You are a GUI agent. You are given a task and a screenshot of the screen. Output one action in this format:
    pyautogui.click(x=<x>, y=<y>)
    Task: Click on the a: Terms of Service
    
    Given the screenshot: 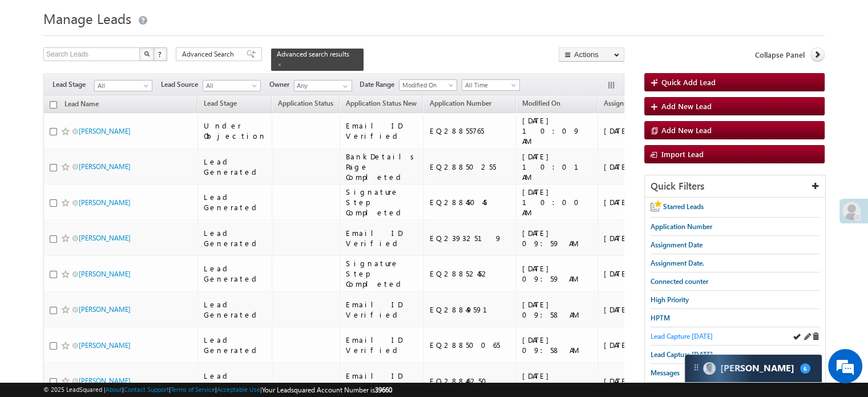 What is the action you would take?
    pyautogui.click(x=193, y=389)
    